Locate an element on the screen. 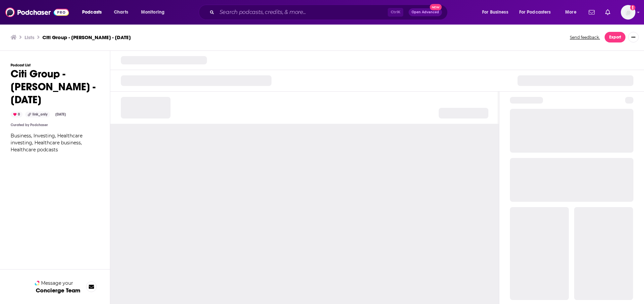  button: Open AdvancedNew is located at coordinates (425, 12).